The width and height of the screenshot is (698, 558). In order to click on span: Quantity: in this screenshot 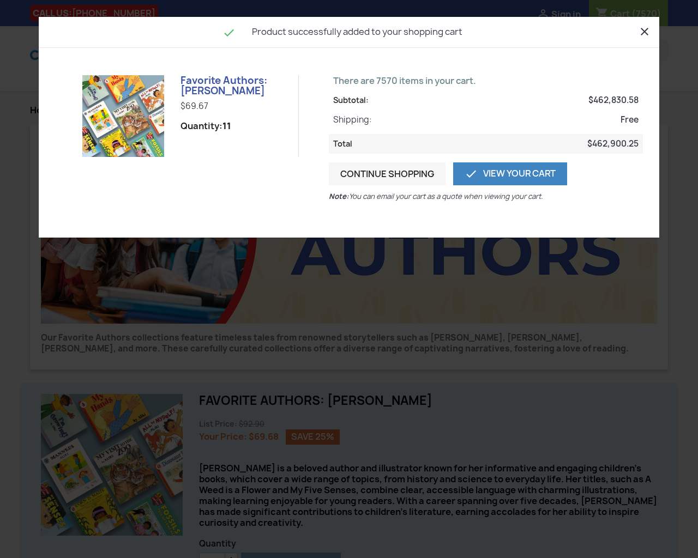, I will do `click(206, 126)`.